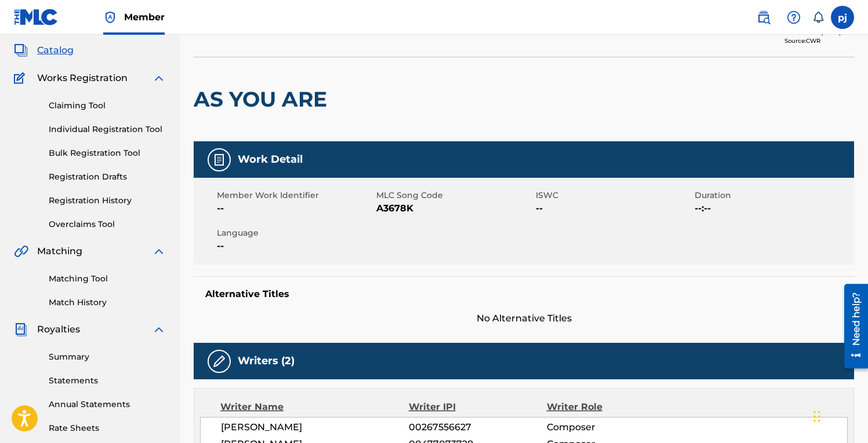 This screenshot has height=443, width=868. Describe the element at coordinates (270, 159) in the screenshot. I see `h5: Work Detail` at that location.